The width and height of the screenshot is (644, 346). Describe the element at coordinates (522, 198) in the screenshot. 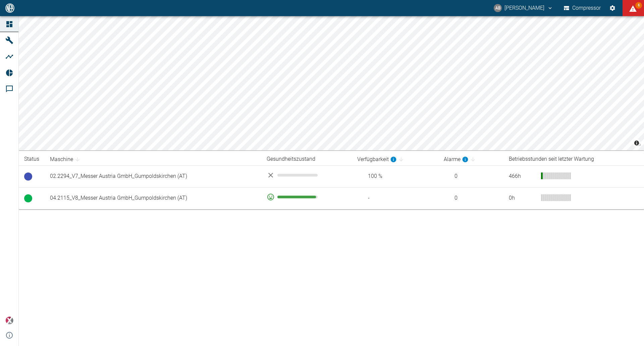

I see `div: 0 h` at that location.